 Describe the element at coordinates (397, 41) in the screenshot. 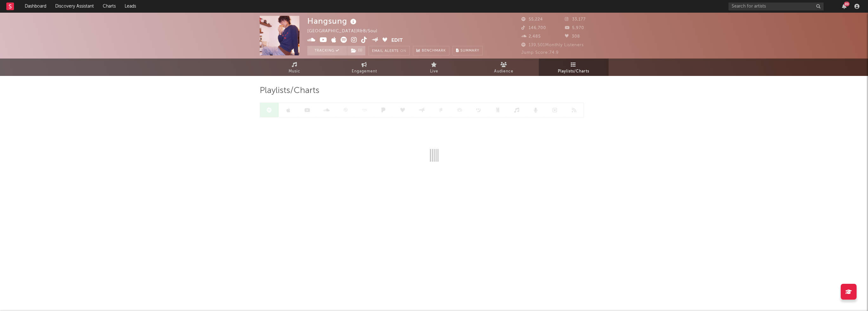

I see `button: Edit` at that location.